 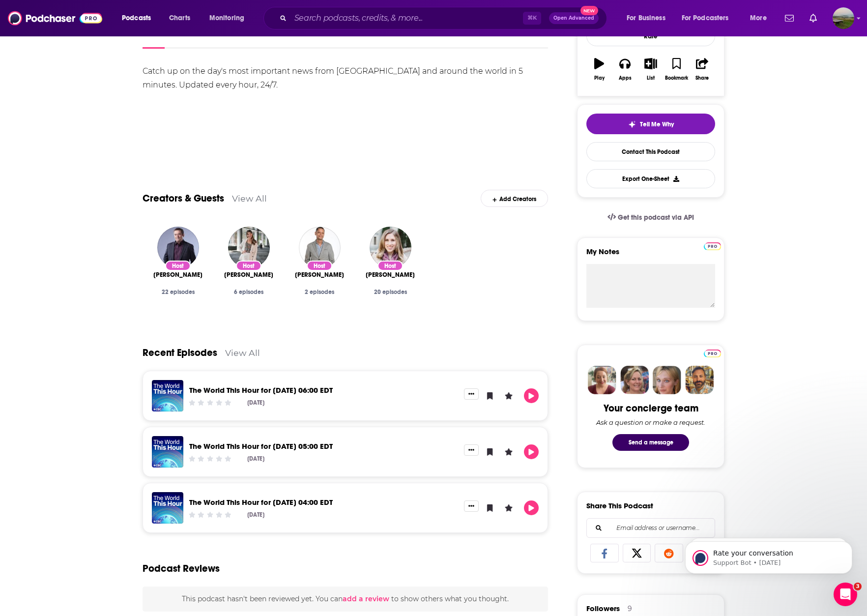 I want to click on img: Jon Profile, so click(x=699, y=380).